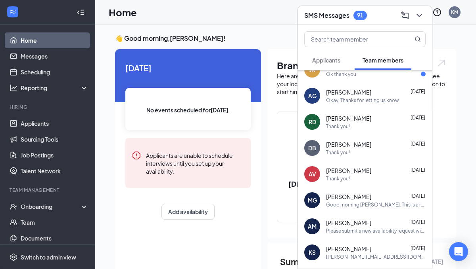 The width and height of the screenshot is (476, 269). What do you see at coordinates (312, 174) in the screenshot?
I see `div: AV` at bounding box center [312, 174].